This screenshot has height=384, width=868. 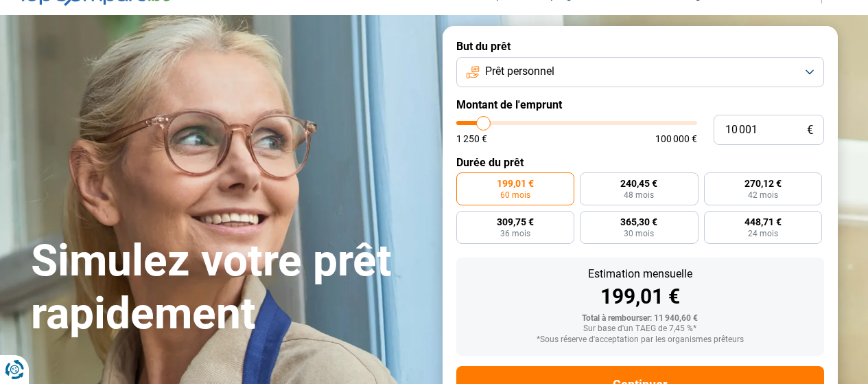 What do you see at coordinates (515, 195) in the screenshot?
I see `span: 60 mois` at bounding box center [515, 195].